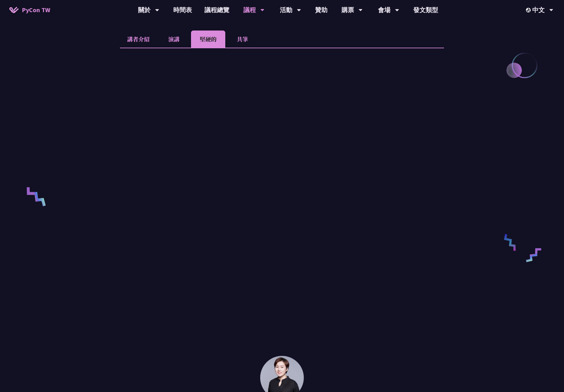 The image size is (564, 392). I want to click on a: PyCon TW, so click(30, 10).